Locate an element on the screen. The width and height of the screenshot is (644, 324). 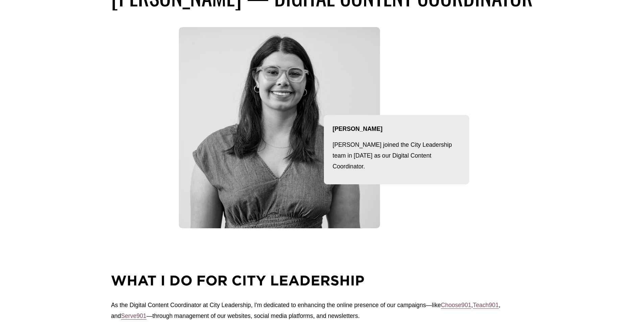
span: Choose901 is located at coordinates (456, 305).